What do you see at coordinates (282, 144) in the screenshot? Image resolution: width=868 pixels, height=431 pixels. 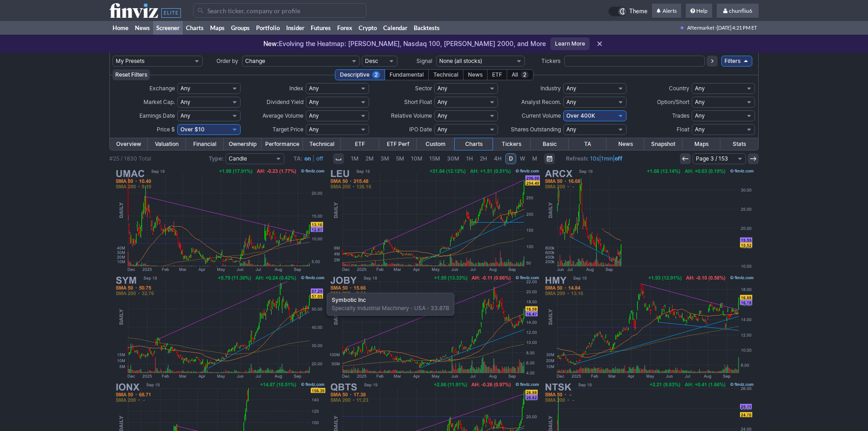 I see `a: Performance` at bounding box center [282, 144].